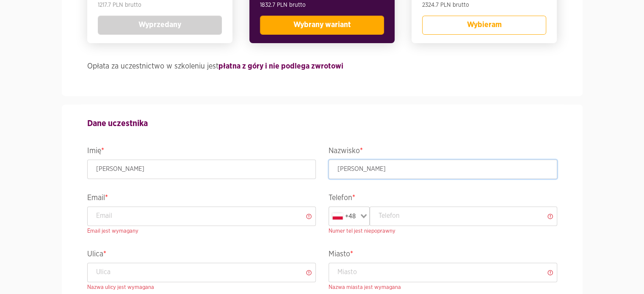  What do you see at coordinates (160, 25) in the screenshot?
I see `button: Wyprzedany` at bounding box center [160, 25].